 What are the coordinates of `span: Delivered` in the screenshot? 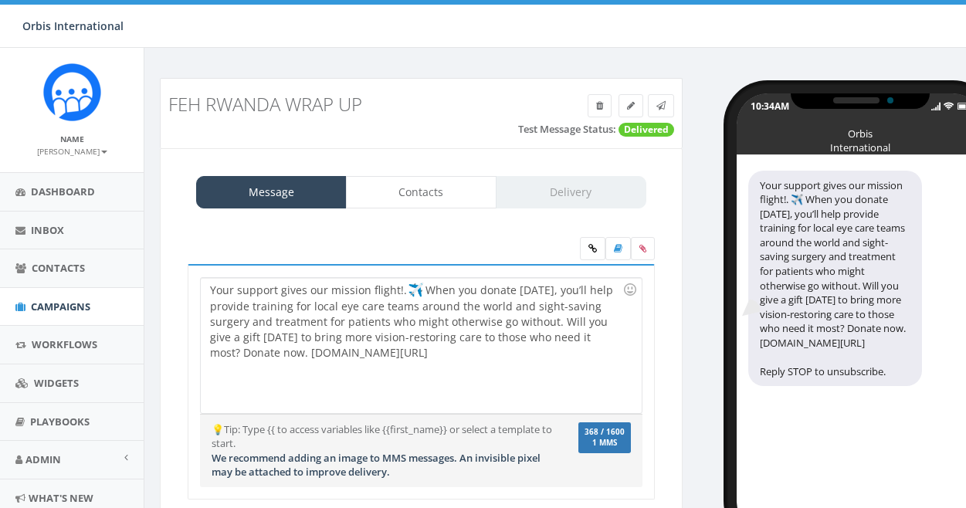 It's located at (646, 130).